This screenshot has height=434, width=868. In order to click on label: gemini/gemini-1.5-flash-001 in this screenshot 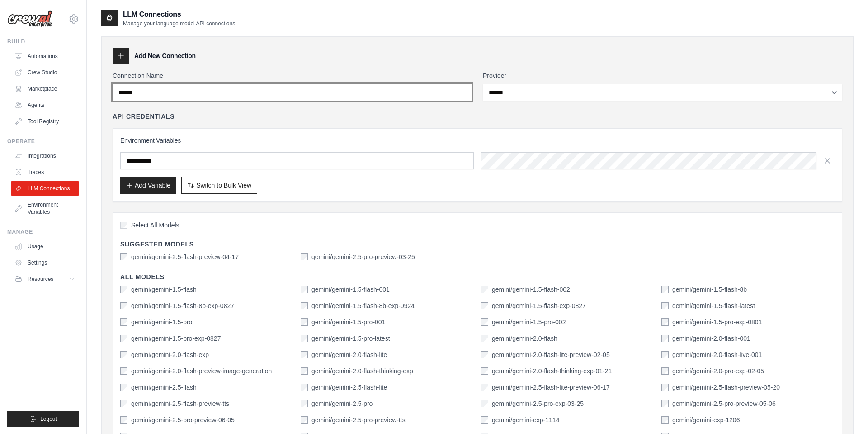, I will do `click(350, 289)`.